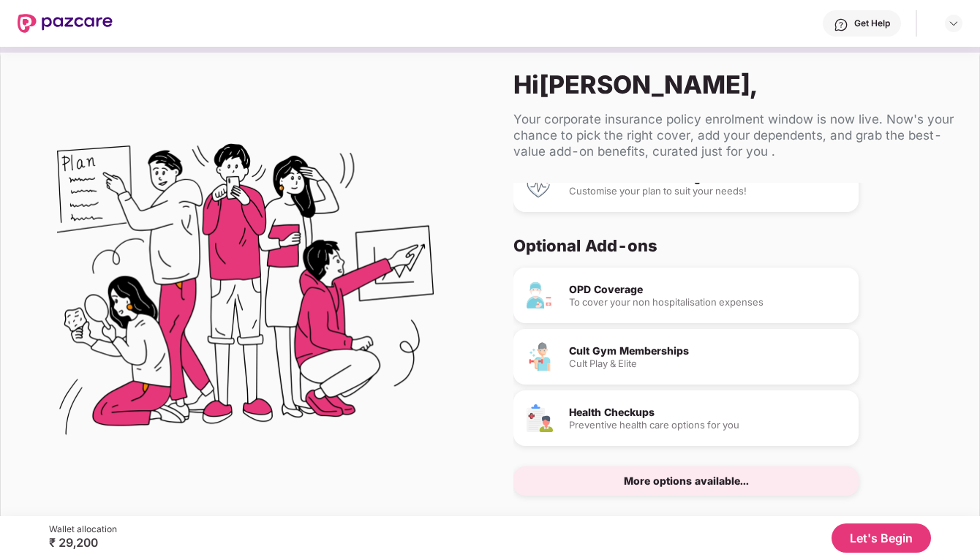 This screenshot has height=560, width=980. Describe the element at coordinates (708, 191) in the screenshot. I see `div: Customise your plan to suit your needs!` at that location.